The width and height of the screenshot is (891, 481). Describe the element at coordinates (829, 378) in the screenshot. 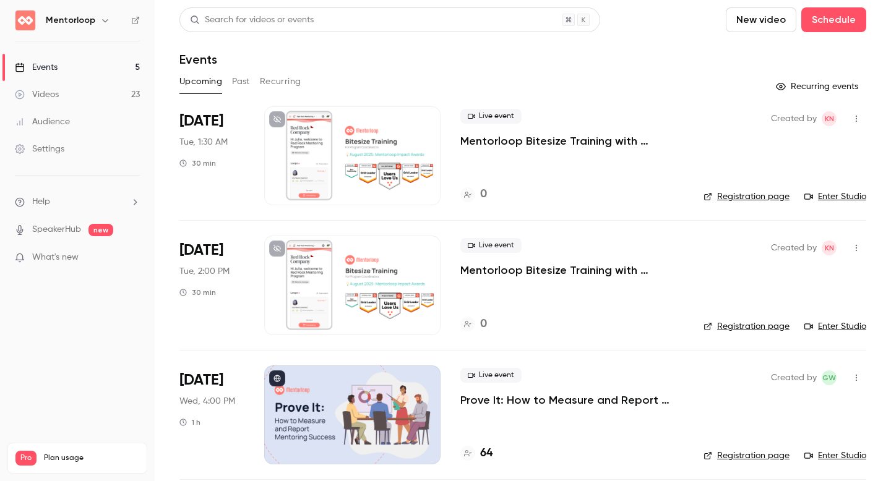

I see `span: Grace Winstanley` at that location.